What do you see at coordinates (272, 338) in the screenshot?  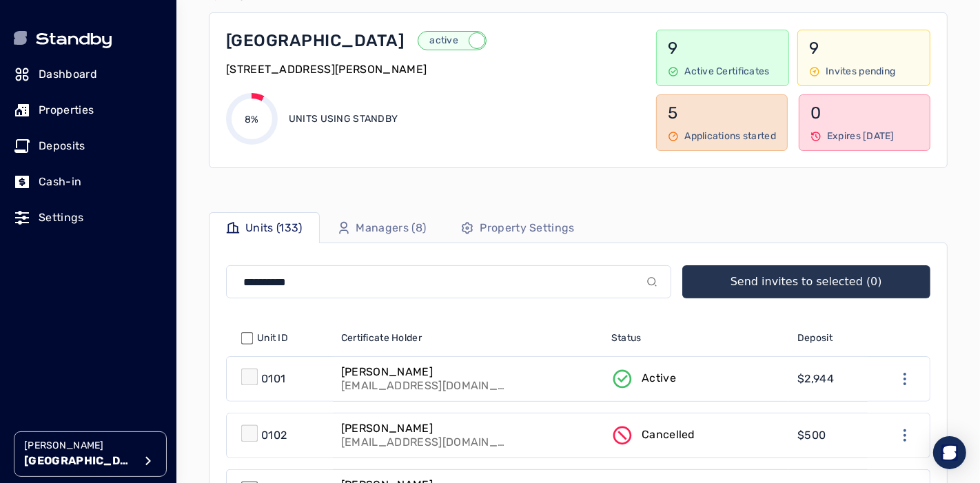 I see `span: Unit ID` at bounding box center [272, 338].